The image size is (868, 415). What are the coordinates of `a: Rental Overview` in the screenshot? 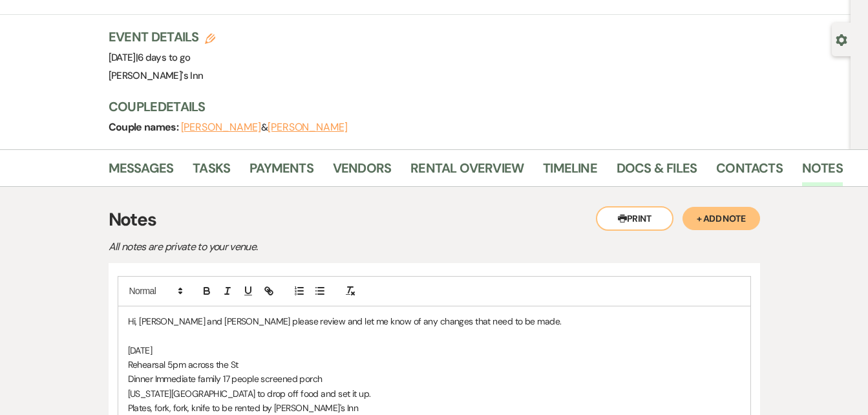 It's located at (467, 172).